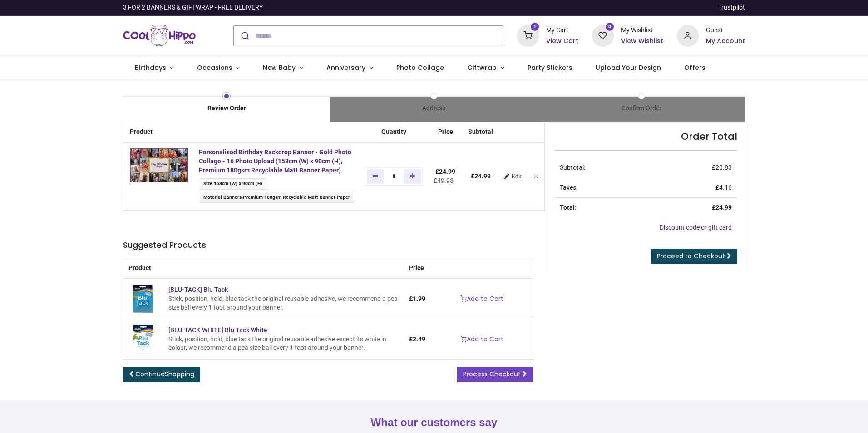  I want to click on img: 87FXGEAAAABklEQVQDAB4Yfoah9stnAAAAAElFTkSuQmCC, so click(159, 165).